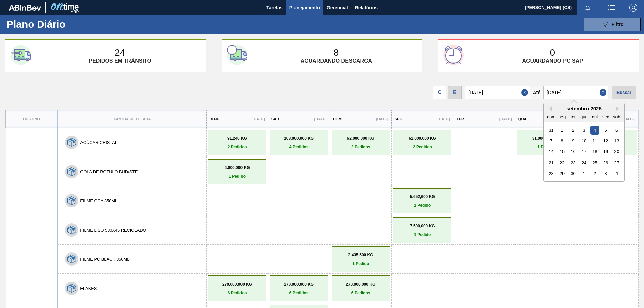  Describe the element at coordinates (633, 7) in the screenshot. I see `img: Logout` at that location.